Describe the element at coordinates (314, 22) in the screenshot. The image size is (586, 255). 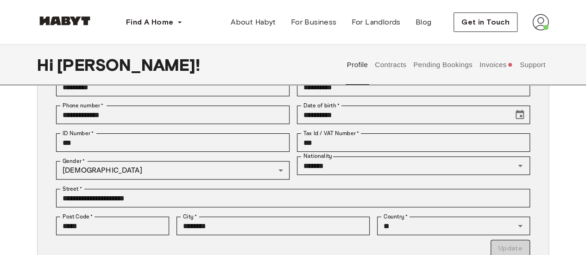
I see `a: For Business` at that location.